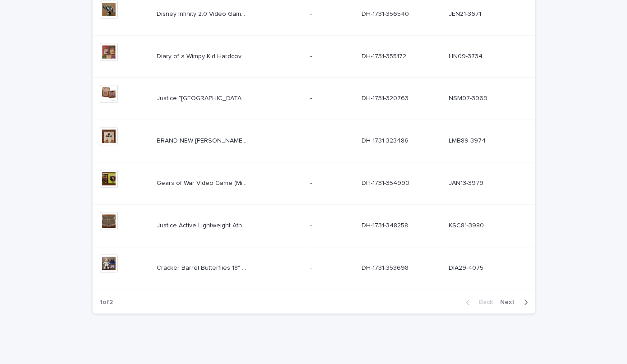 This screenshot has height=364, width=627. Describe the element at coordinates (477, 302) in the screenshot. I see `button: Back` at that location.